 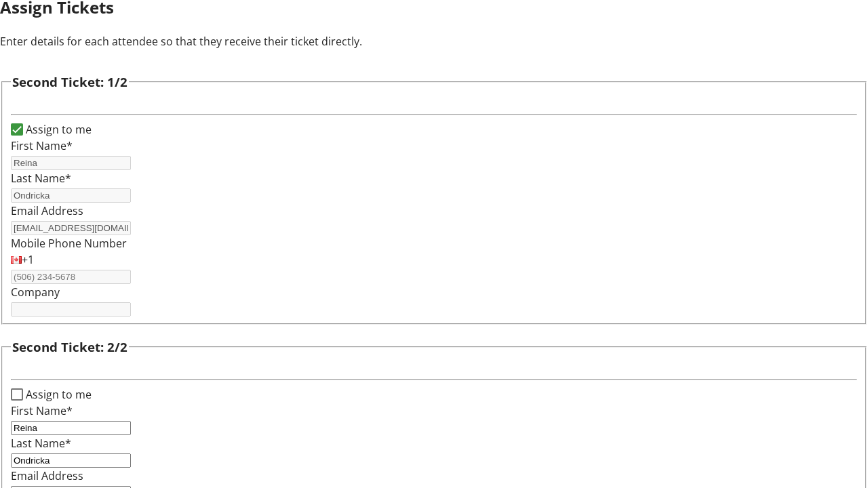 I want to click on input: (506) 234-5678, so click(x=70, y=276).